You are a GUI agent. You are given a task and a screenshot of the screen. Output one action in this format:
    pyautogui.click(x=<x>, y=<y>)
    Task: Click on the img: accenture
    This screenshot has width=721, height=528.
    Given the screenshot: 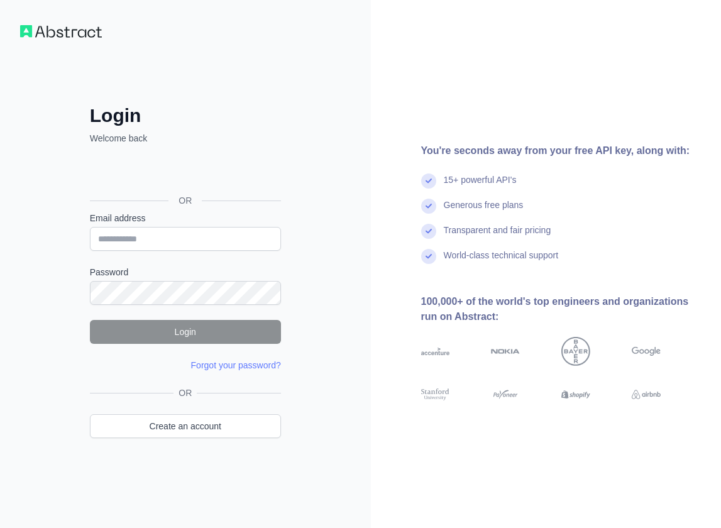 What is the action you would take?
    pyautogui.click(x=436, y=351)
    